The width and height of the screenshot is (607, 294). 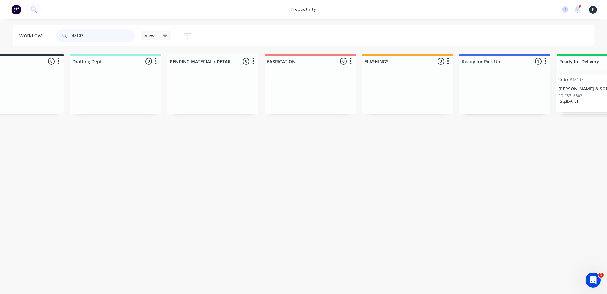 I want to click on div: Workflow, so click(x=32, y=36).